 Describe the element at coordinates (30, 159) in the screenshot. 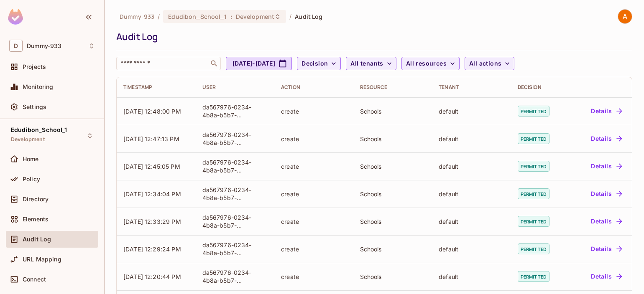

I see `span: Home` at that location.